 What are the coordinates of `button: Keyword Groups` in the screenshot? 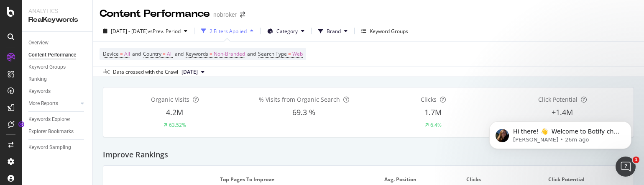 It's located at (385, 31).